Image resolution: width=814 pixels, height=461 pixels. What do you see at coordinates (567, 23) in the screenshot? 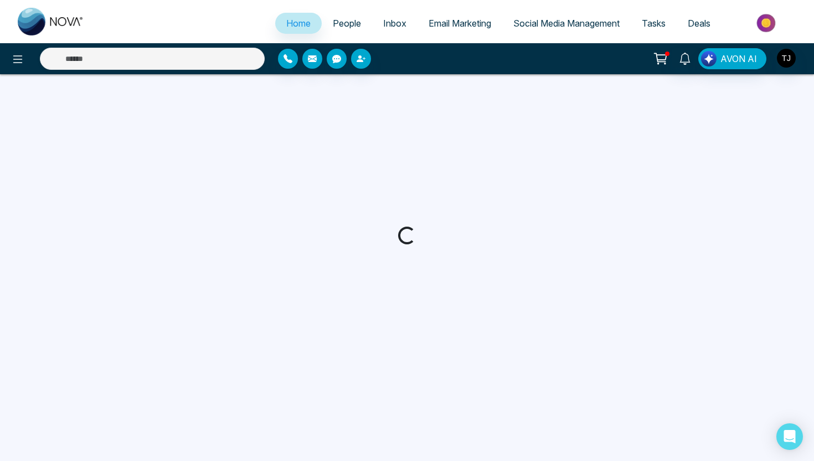
I see `span: Social Media Management` at bounding box center [567, 23].